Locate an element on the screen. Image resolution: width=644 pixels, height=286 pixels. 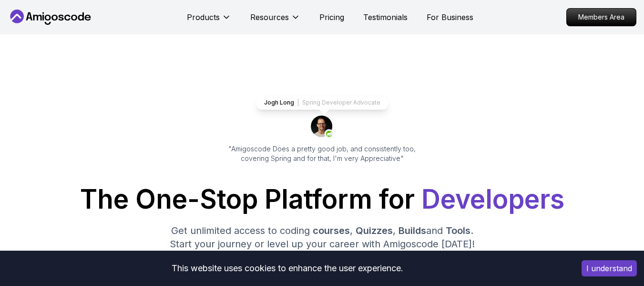
p: Products is located at coordinates (203, 17).